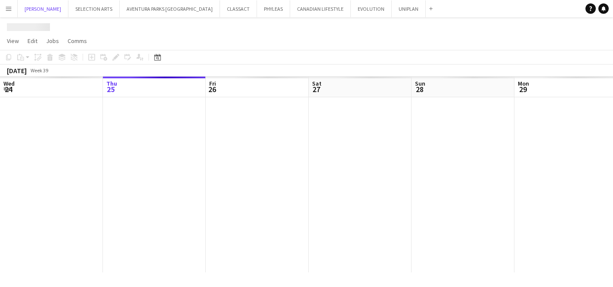 The width and height of the screenshot is (613, 287). What do you see at coordinates (53, 41) in the screenshot?
I see `span: Jobs` at bounding box center [53, 41].